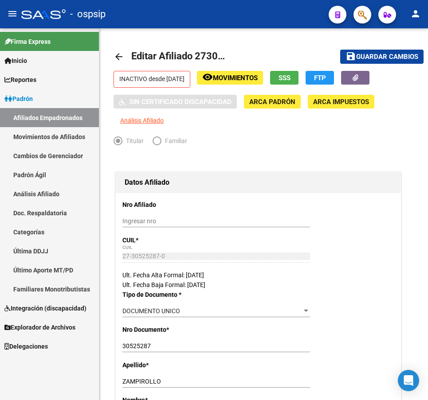  What do you see at coordinates (230, 78) in the screenshot?
I see `button: Movimientos` at bounding box center [230, 78].